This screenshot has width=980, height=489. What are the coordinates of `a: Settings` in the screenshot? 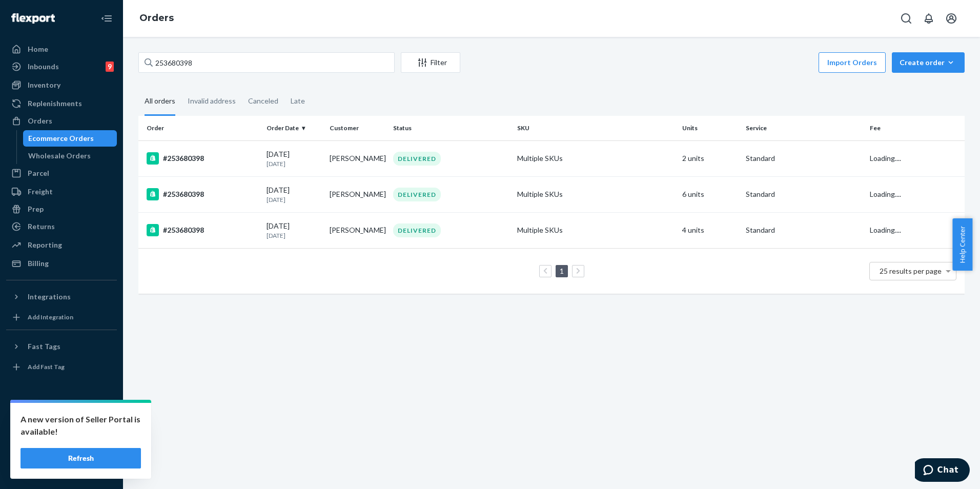 It's located at (61, 416).